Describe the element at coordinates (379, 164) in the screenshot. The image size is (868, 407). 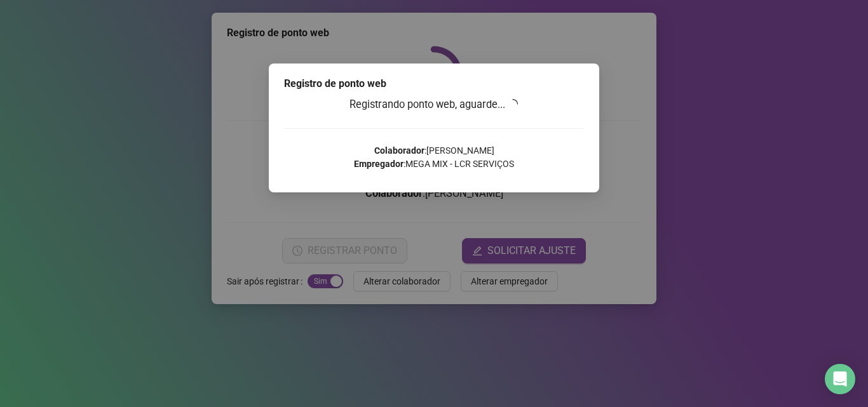
I see `strong: Empregador` at that location.